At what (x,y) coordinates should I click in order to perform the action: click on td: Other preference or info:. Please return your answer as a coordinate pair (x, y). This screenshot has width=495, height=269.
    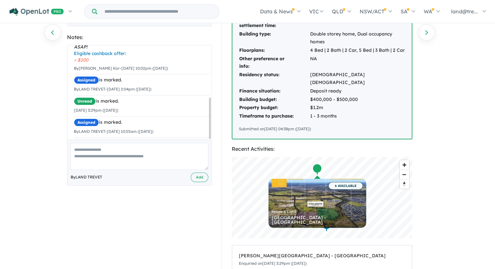
    Looking at the image, I should click on (274, 63).